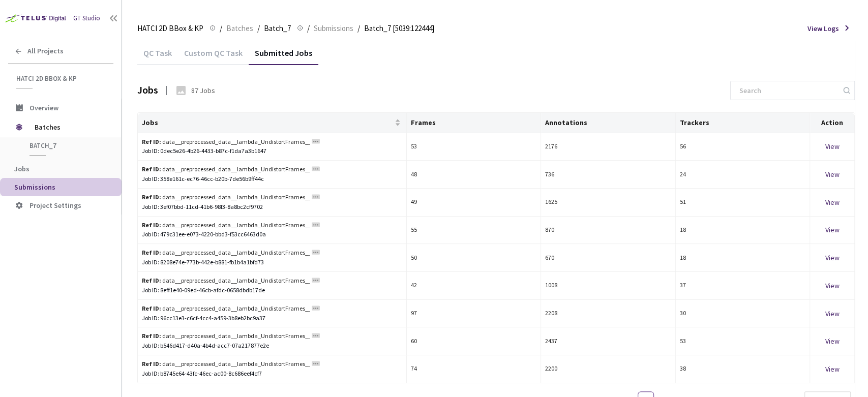  What do you see at coordinates (474, 230) in the screenshot?
I see `td: 55` at bounding box center [474, 230].